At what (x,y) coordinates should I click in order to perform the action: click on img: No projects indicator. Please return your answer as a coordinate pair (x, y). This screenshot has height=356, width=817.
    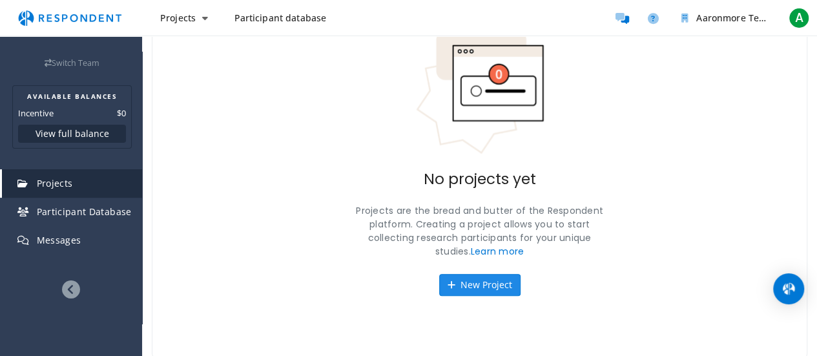
    Looking at the image, I should click on (480, 92).